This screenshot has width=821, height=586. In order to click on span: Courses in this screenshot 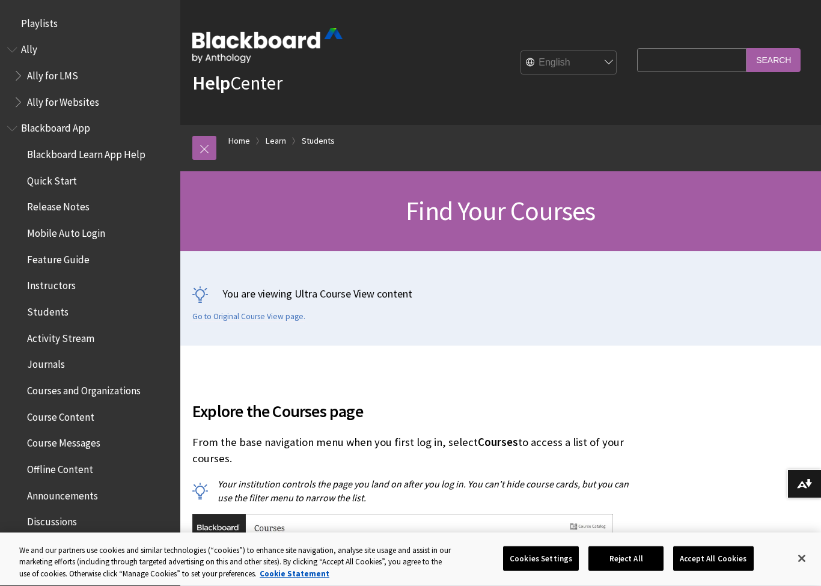, I will do `click(498, 442)`.